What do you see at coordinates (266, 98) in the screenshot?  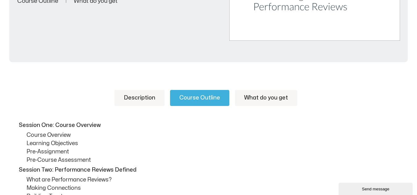 I see `a: What do you get` at bounding box center [266, 98].